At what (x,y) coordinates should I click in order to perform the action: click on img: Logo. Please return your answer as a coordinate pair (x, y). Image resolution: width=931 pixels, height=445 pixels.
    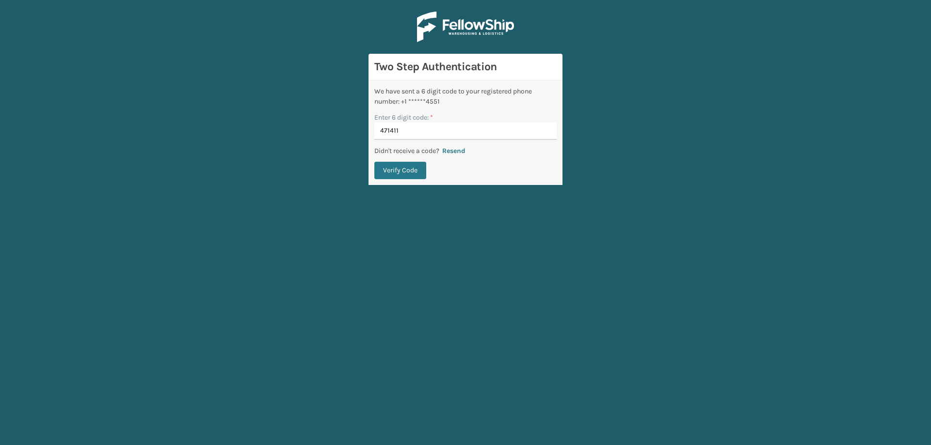
    Looking at the image, I should click on (465, 27).